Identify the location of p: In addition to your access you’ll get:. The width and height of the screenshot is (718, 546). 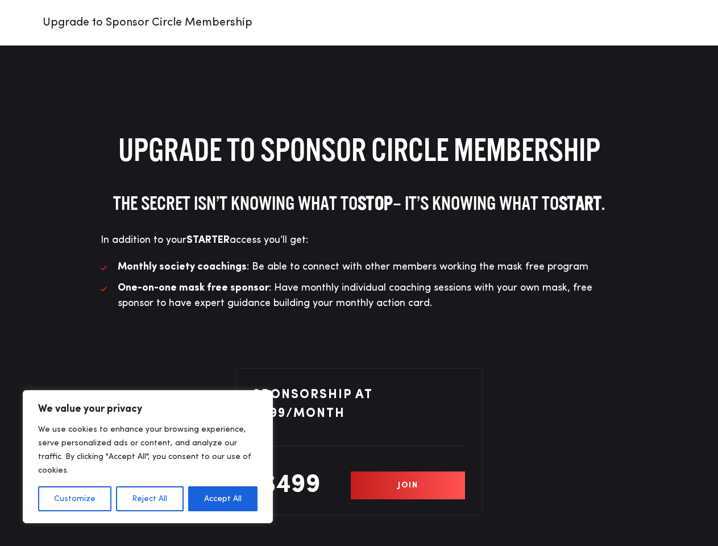
(359, 240).